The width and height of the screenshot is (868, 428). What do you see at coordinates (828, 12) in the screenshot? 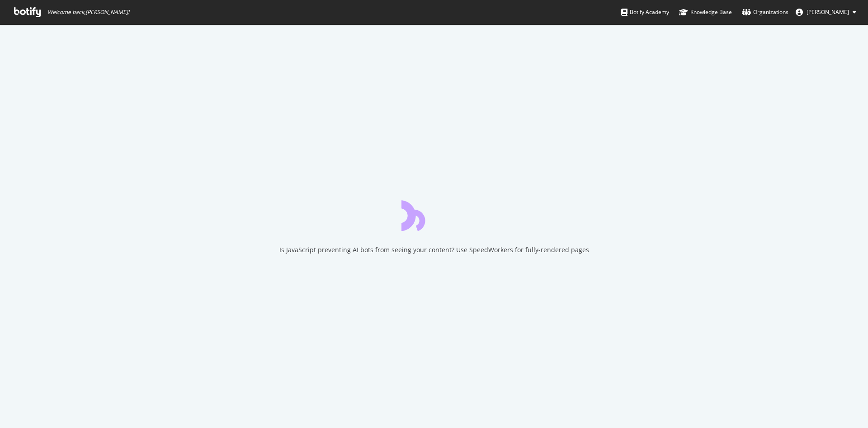
I see `span: Matthieu Cocteau` at bounding box center [828, 12].